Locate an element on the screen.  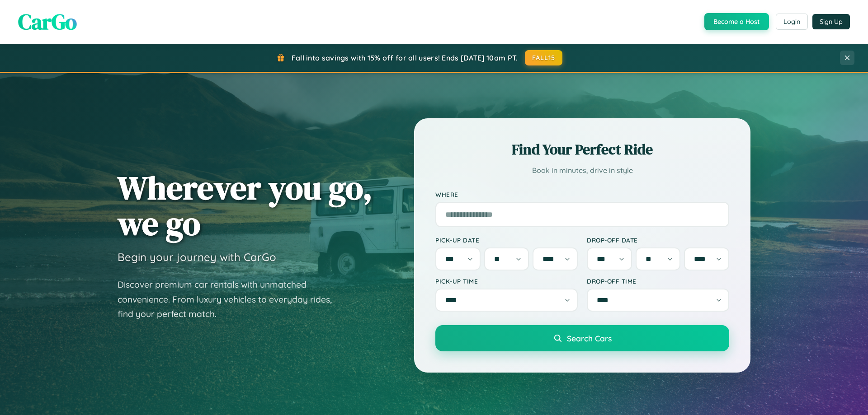
label: Where is located at coordinates (582, 194).